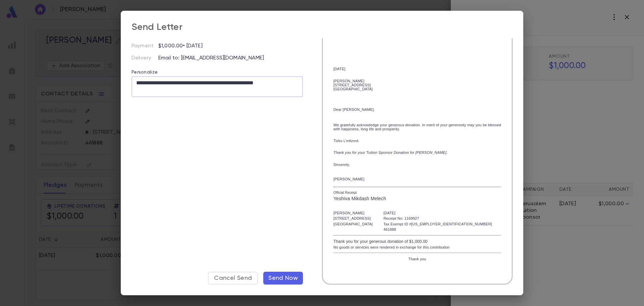  I want to click on div: Yeshiva Mikdash Melech, so click(417, 198).